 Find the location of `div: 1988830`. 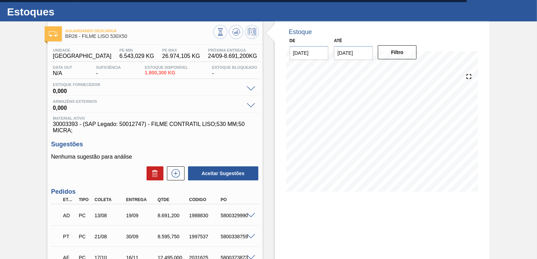

div: 1988830 is located at coordinates (205, 216).